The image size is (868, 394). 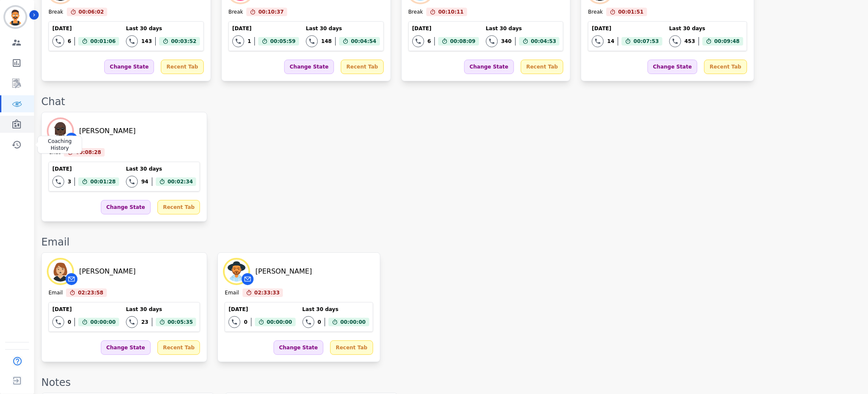 I want to click on span: 02:33:33, so click(x=268, y=292).